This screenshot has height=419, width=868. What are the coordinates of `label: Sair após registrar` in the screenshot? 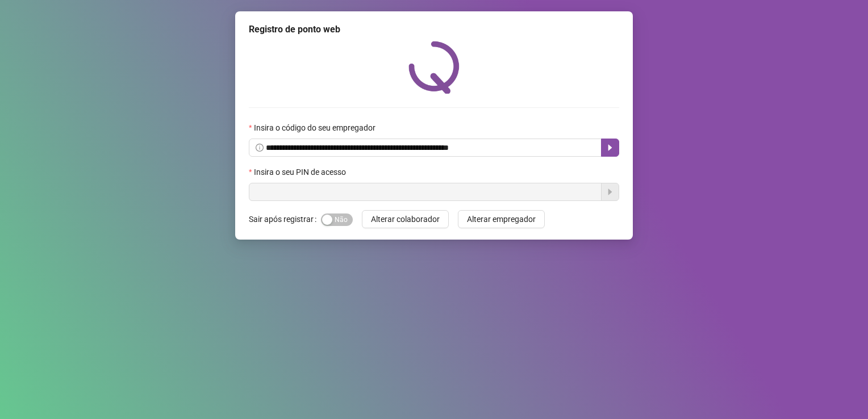 It's located at (285, 219).